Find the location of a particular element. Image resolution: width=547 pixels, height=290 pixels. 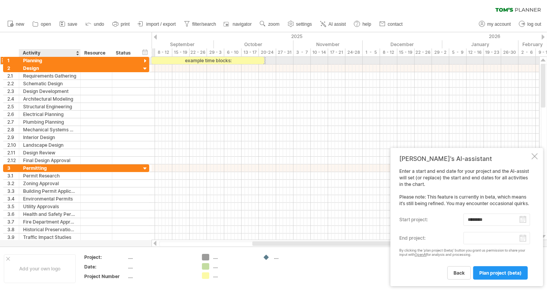

div: 3 - 7 is located at coordinates (302, 52).